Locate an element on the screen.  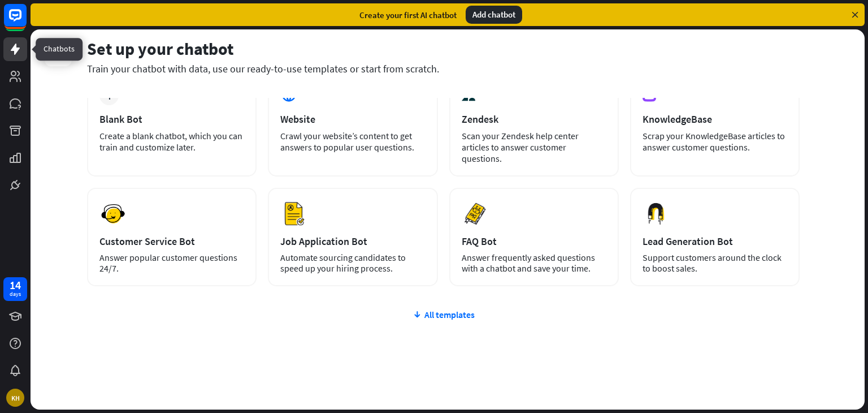
a: 14 days is located at coordinates (16, 289).